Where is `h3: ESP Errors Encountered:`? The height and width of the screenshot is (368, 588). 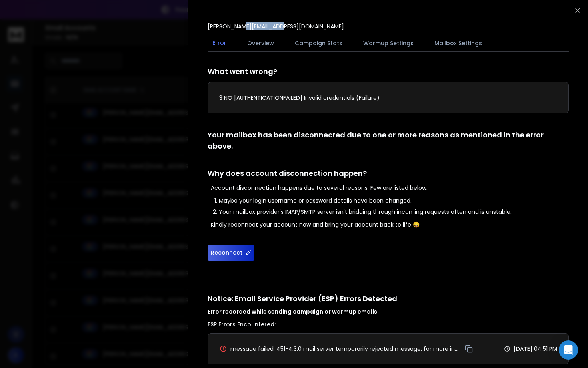
h3: ESP Errors Encountered: is located at coordinates (388, 324).